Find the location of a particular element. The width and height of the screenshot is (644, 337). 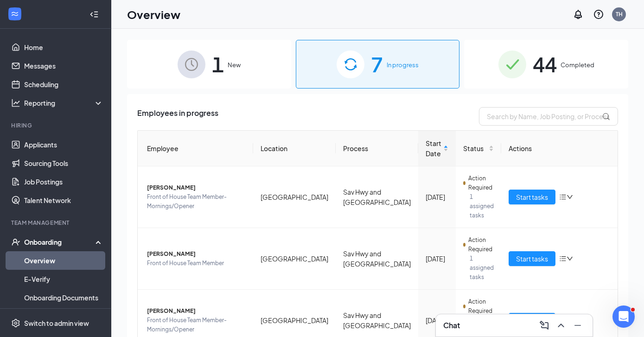

th: Process is located at coordinates (377, 148).